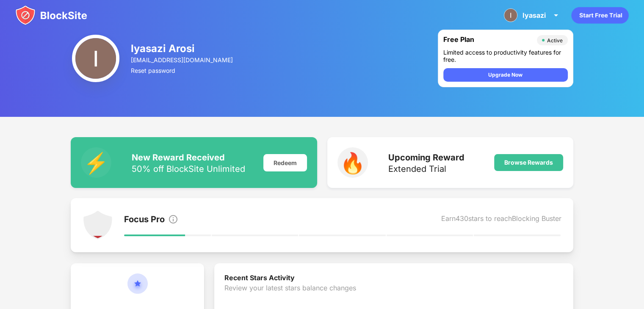  Describe the element at coordinates (426, 158) in the screenshot. I see `div: Upcoming Reward` at that location.